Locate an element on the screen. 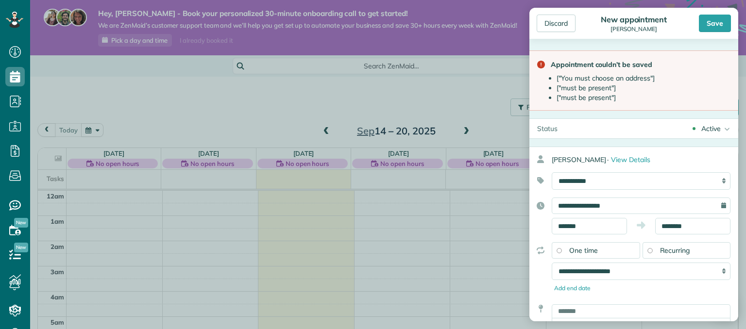 This screenshot has width=746, height=329. div: Discard is located at coordinates (556, 23).